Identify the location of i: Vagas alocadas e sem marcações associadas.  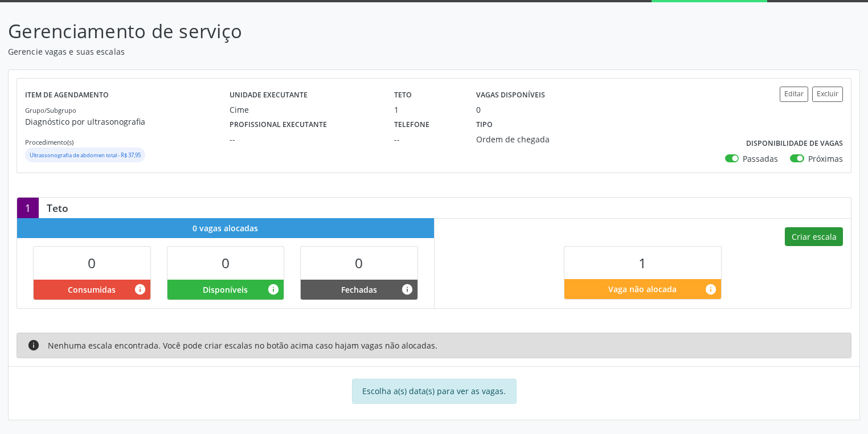
(273, 289).